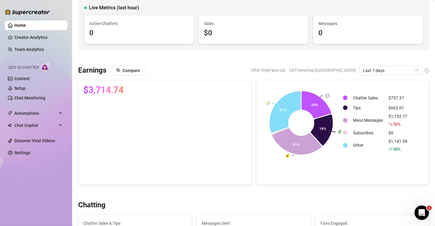 The height and width of the screenshot is (226, 435). I want to click on span: Izzy AI Chatter, so click(23, 67).